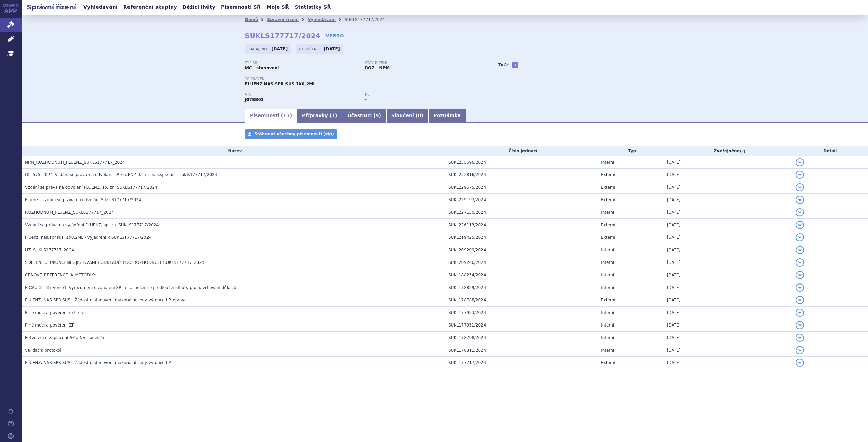 The image size is (868, 442). I want to click on td: SUKL178829/2024, so click(521, 288).